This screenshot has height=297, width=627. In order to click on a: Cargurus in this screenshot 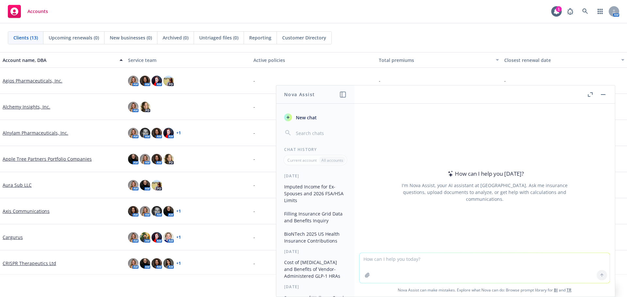, I will do `click(13, 237)`.